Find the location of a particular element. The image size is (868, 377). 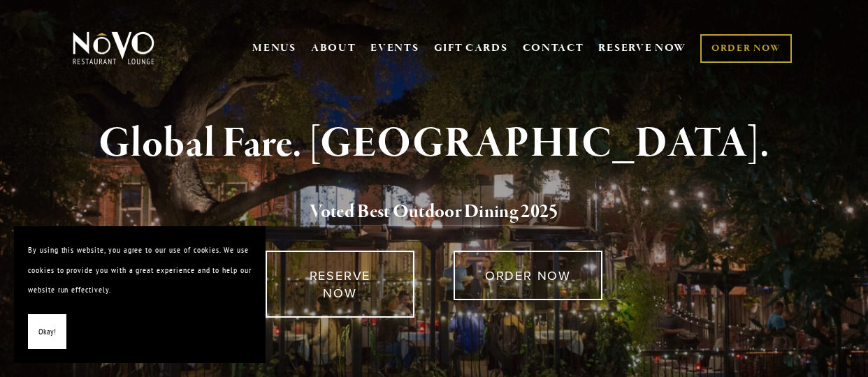

a: GIFT CARDS is located at coordinates (470, 48).